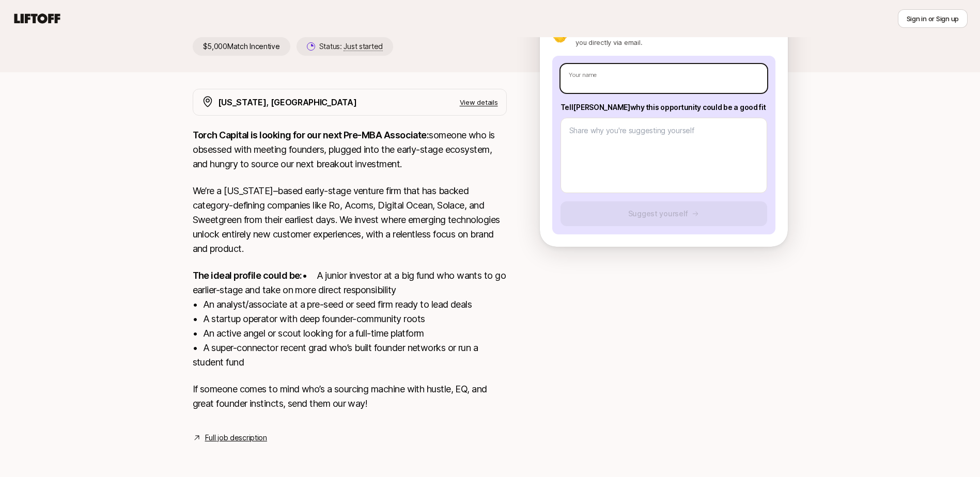  Describe the element at coordinates (350, 150) in the screenshot. I see `p: someone who is obsessed with meeting founders, plugged into the early-stage ecosystem, and hungry...` at that location.